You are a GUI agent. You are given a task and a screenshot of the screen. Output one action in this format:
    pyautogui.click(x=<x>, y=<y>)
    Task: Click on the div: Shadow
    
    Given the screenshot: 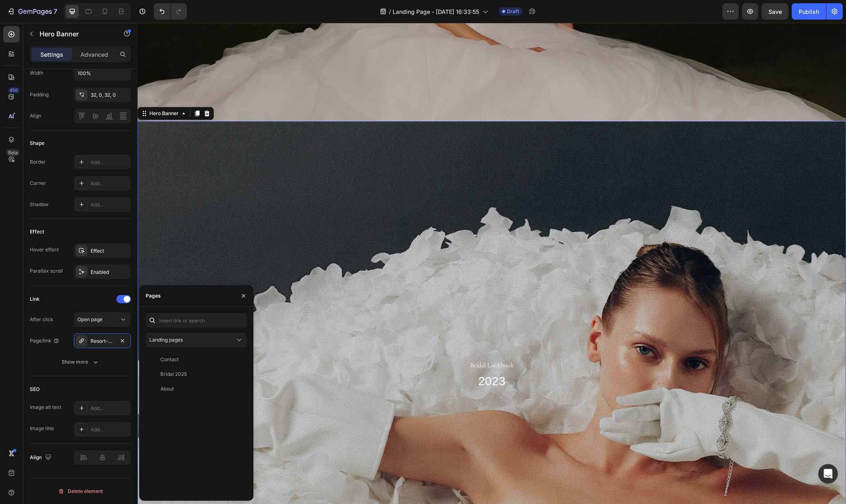 What is the action you would take?
    pyautogui.click(x=39, y=204)
    